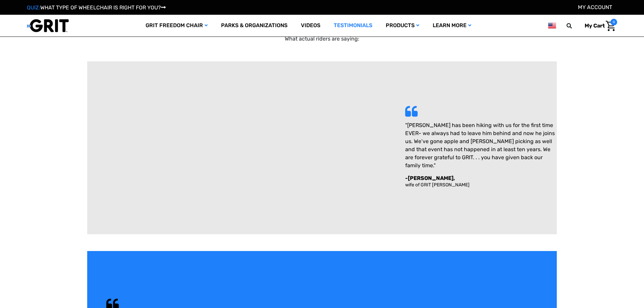  Describe the element at coordinates (254, 25) in the screenshot. I see `a: Parks & Organizations` at that location.